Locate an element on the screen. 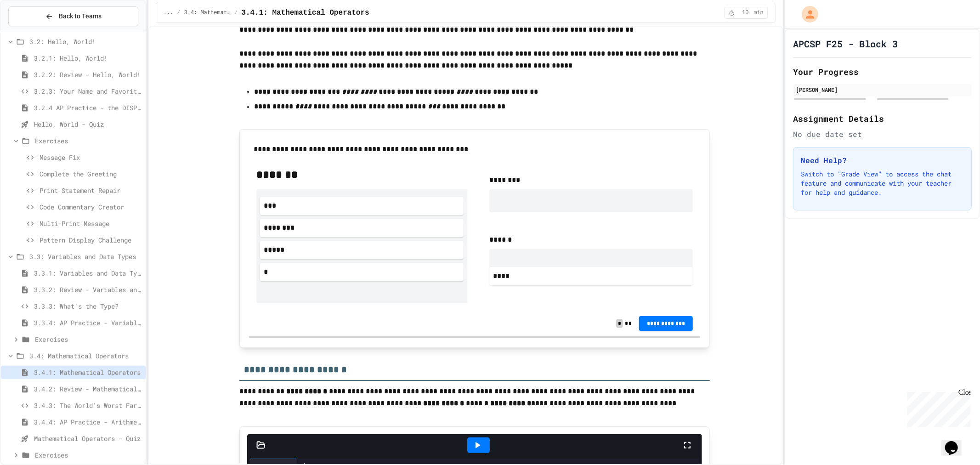 This screenshot has width=980, height=465. button: Back to Teams is located at coordinates (73, 16).